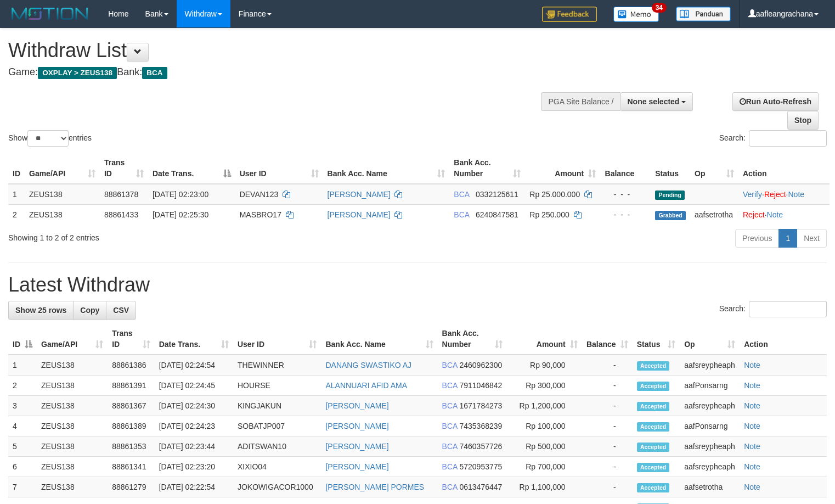 This screenshot has height=504, width=835. What do you see at coordinates (193, 339) in the screenshot?
I see `th: Date Trans.: activate to sort column ascending` at bounding box center [193, 339].